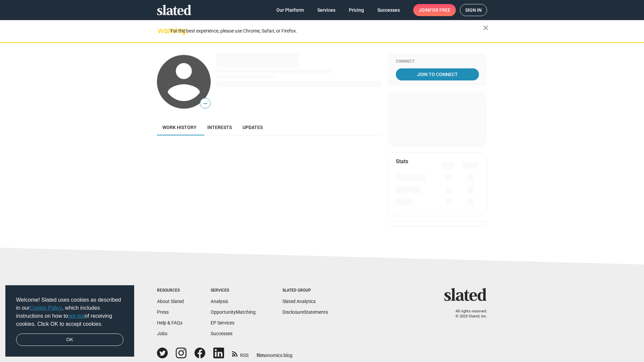  I want to click on a: Interests, so click(219, 128).